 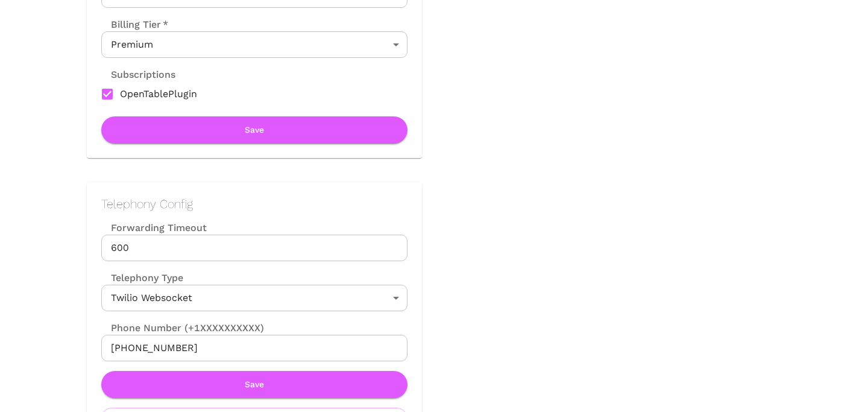 I want to click on div: Twilio Websocket, so click(x=255, y=298).